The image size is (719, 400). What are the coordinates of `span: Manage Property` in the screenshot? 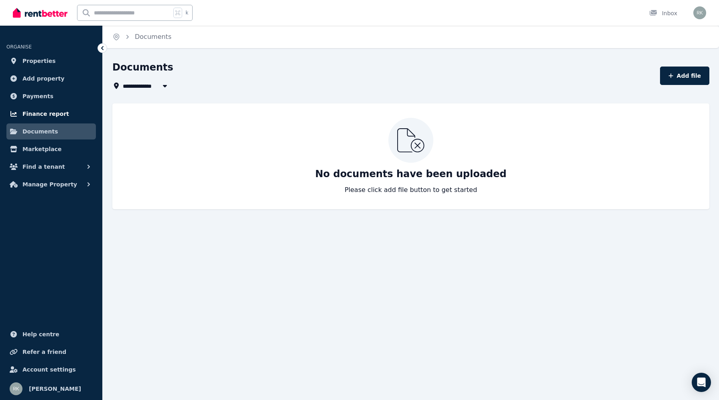 It's located at (50, 185).